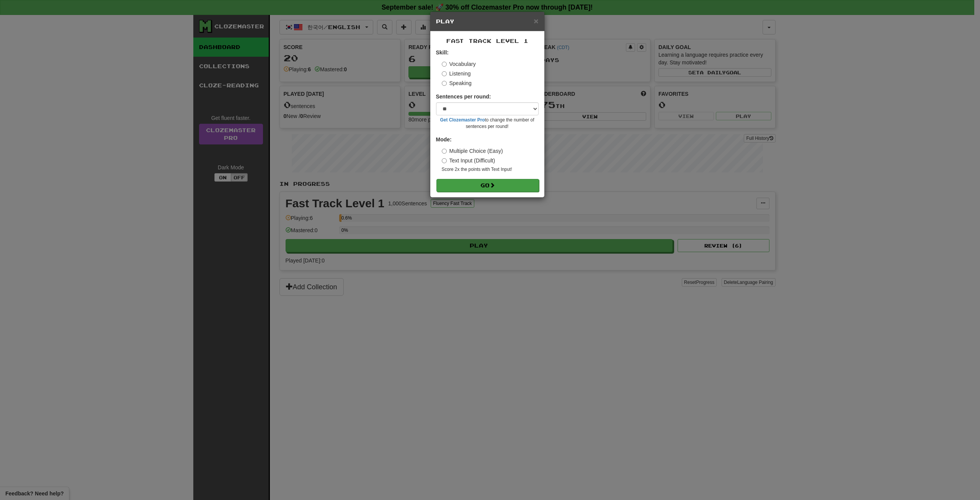 The width and height of the screenshot is (980, 500). I want to click on strong: Mode:, so click(444, 139).